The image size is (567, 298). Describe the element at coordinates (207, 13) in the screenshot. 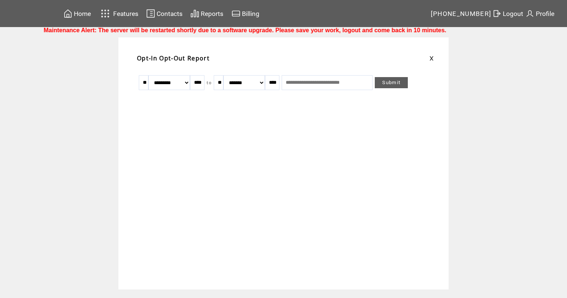

I see `a: Reports` at that location.